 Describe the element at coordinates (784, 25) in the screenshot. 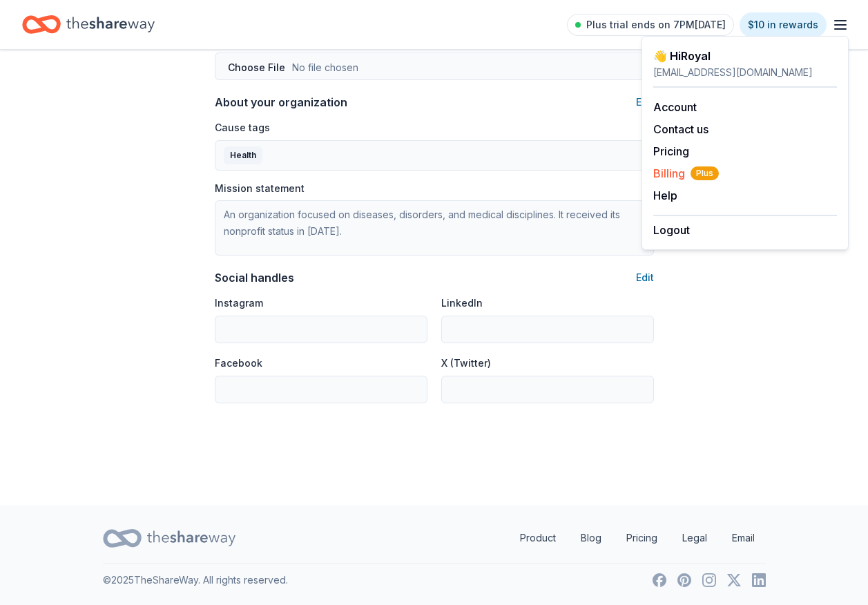

I see `a: $10 in rewards` at that location.